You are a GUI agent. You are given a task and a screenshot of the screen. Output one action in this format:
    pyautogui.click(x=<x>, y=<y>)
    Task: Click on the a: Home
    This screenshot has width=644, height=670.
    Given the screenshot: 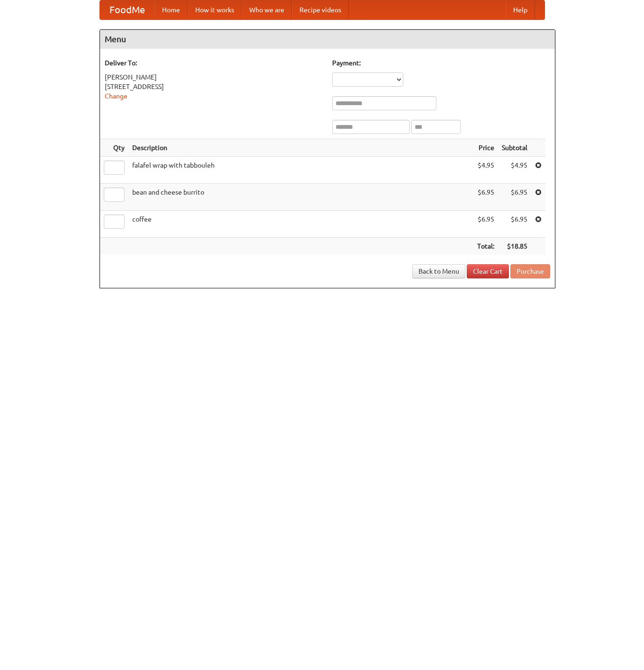 What is the action you would take?
    pyautogui.click(x=171, y=10)
    